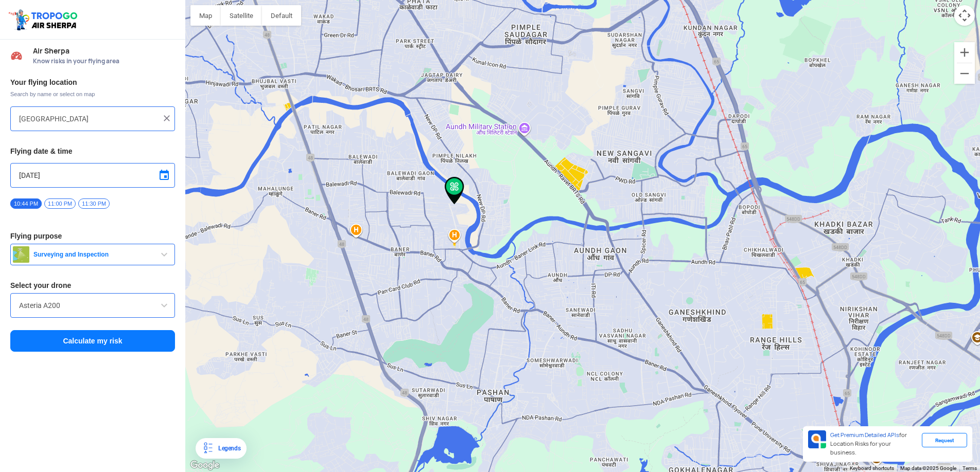  I want to click on span: Get Premium Detailed APIs, so click(865, 435).